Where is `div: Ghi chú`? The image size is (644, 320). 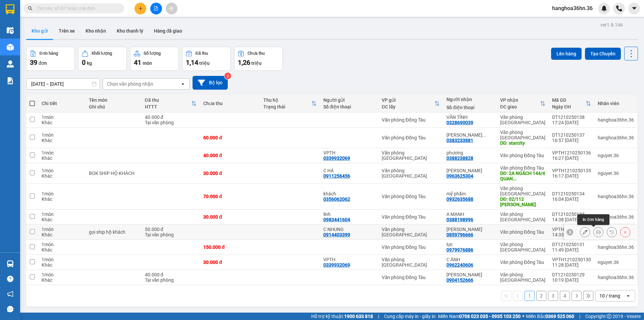 div: Ghi chú is located at coordinates (113, 107).